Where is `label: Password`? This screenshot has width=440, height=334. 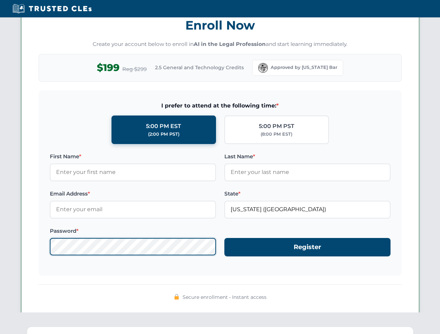 label: Password is located at coordinates (133, 231).